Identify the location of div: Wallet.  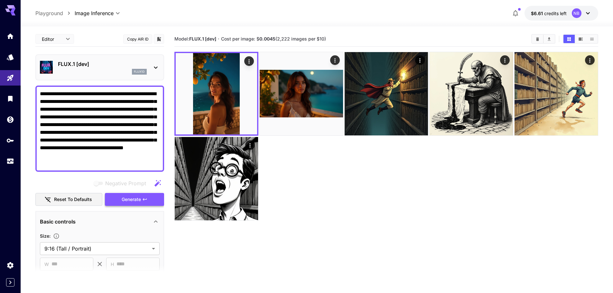
(10, 119).